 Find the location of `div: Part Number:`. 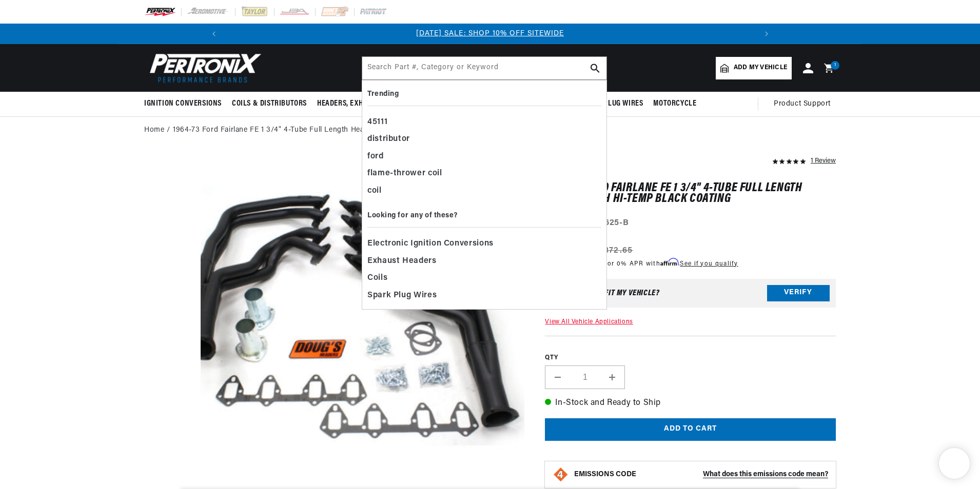

div: Part Number: is located at coordinates (690, 224).